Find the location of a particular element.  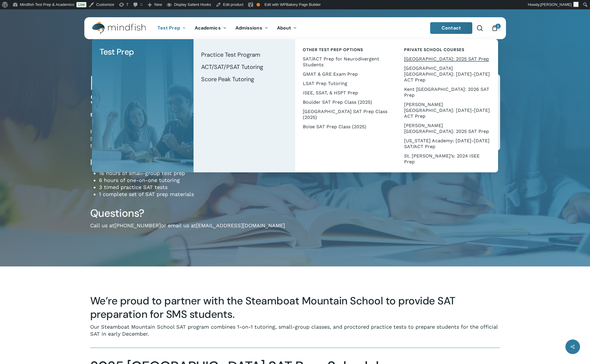

li: 1 complete set of SAT prep materials is located at coordinates (197, 194).